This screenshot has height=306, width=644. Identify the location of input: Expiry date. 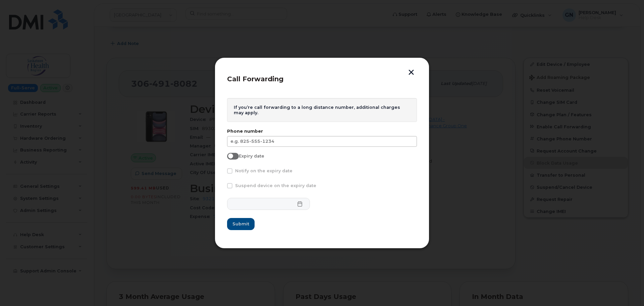
(230, 156).